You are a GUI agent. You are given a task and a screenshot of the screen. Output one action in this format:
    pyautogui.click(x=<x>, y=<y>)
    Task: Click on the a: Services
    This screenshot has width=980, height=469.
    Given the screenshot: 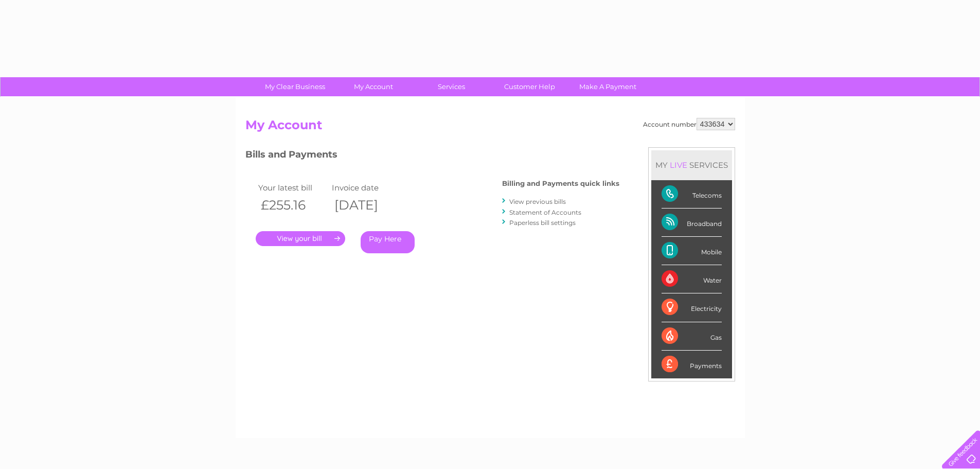 What is the action you would take?
    pyautogui.click(x=451, y=86)
    